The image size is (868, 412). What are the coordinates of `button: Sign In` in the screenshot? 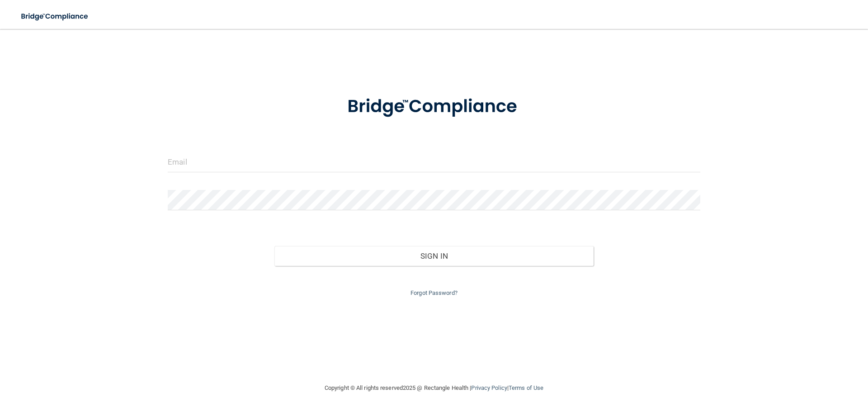 It's located at (434, 256).